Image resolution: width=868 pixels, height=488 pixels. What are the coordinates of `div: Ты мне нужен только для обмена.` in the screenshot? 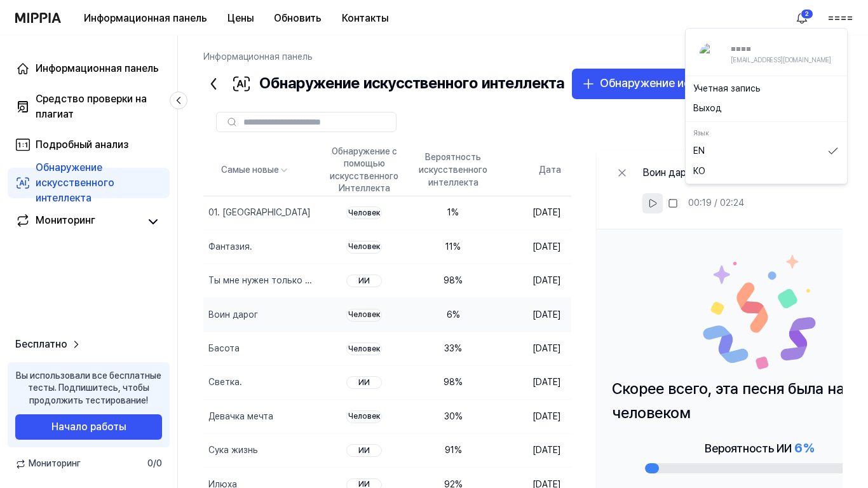 It's located at (263, 281).